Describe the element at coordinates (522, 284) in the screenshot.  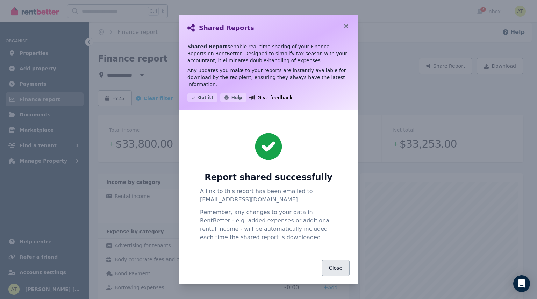
I see `div: Open Intercom Messenger` at that location.